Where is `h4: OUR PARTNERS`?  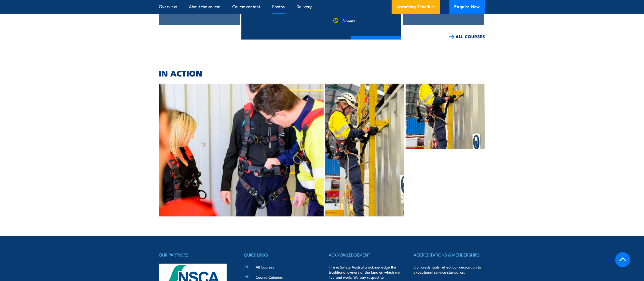
h4: OUR PARTNERS is located at coordinates (195, 255).